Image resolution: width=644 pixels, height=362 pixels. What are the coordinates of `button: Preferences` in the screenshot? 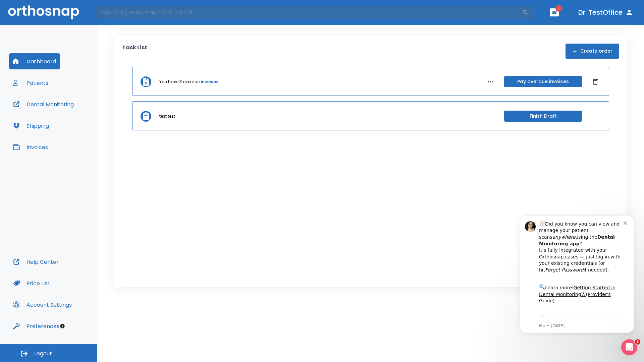 It's located at (36, 326).